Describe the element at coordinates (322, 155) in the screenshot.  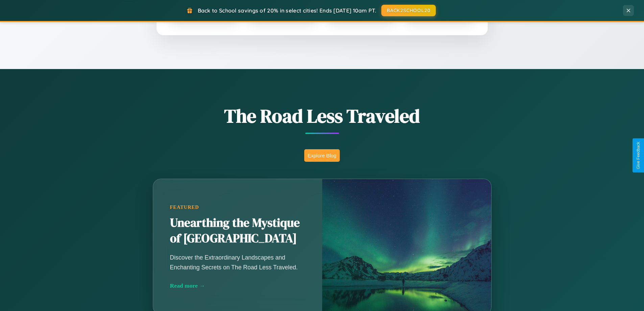
I see `button: Explore Blog` at that location.